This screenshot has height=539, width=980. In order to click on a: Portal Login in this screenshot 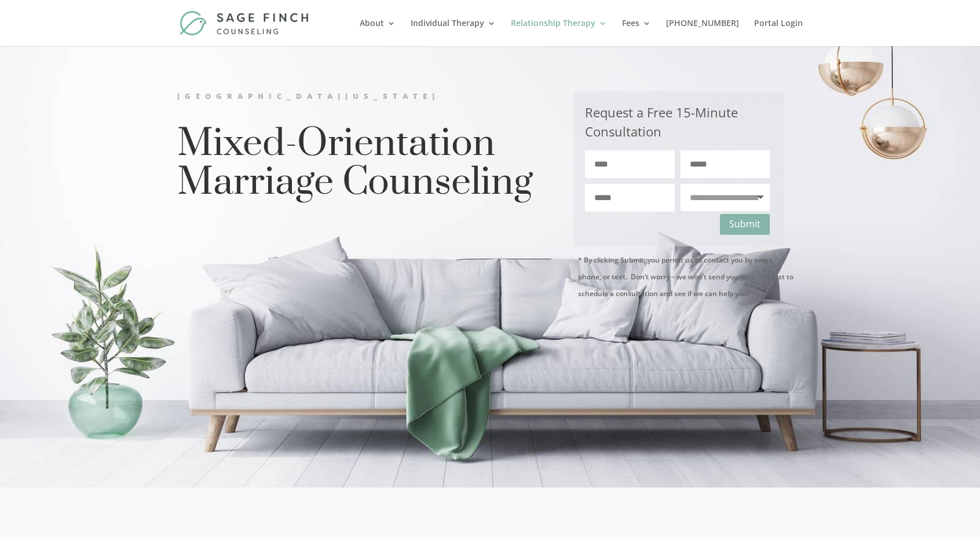, I will do `click(778, 33)`.